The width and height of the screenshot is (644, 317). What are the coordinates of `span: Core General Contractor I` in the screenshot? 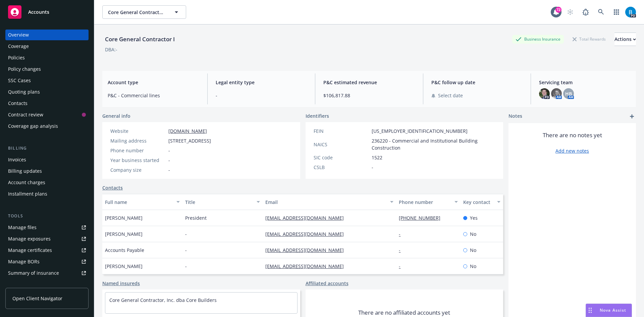 It's located at (137, 12).